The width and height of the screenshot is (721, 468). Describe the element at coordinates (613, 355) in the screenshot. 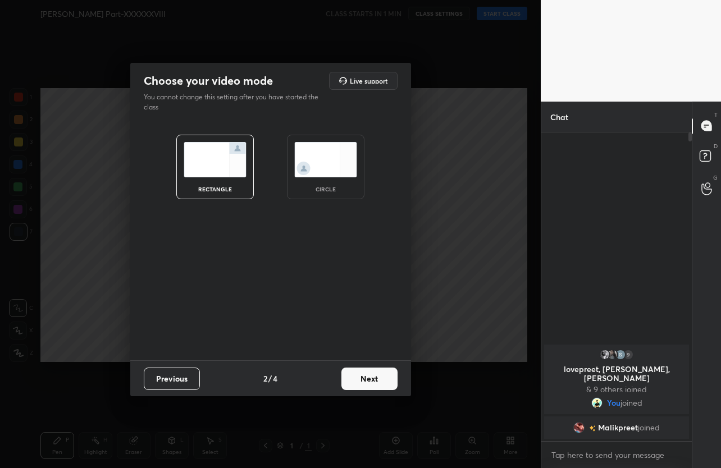

I see `img: 1f454bbfbb4e46a3a1e11cc953c35944.jpg` at that location.